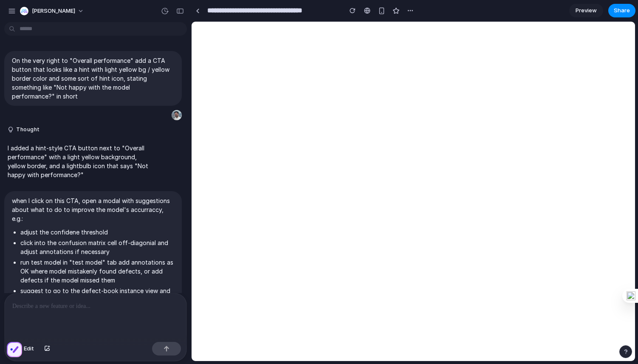  What do you see at coordinates (93, 78) in the screenshot?
I see `p: On the very right to "Overall performance" add a CTA button that looks like a hint with light yel...` at bounding box center [93, 78].